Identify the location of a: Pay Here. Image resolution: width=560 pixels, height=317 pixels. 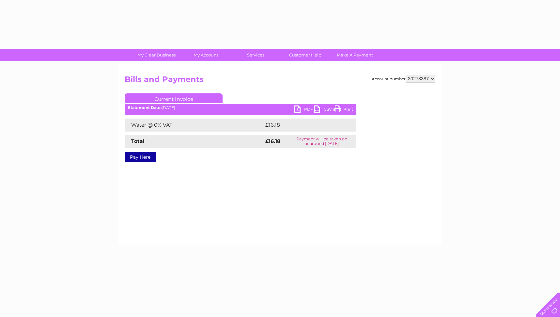
(140, 157).